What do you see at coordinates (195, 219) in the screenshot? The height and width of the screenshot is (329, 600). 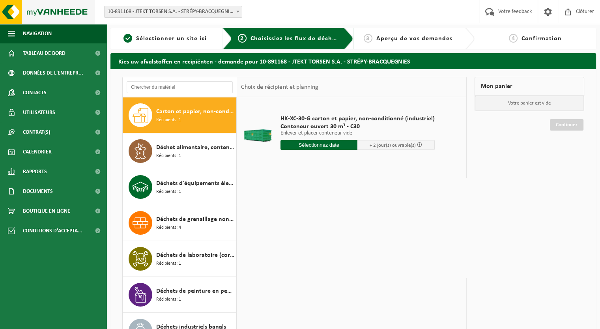 I see `span: Déchets de grenaillage non-combustibles` at bounding box center [195, 219].